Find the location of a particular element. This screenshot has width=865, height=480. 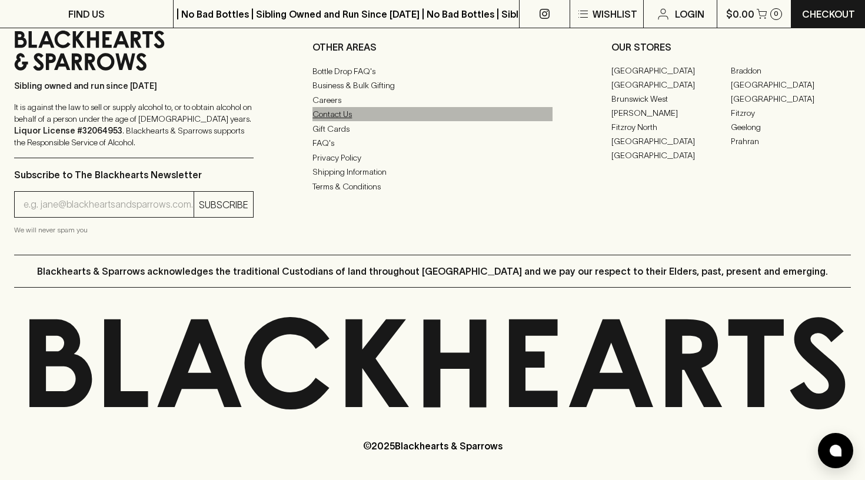

a: Privacy Policy is located at coordinates (432, 158).